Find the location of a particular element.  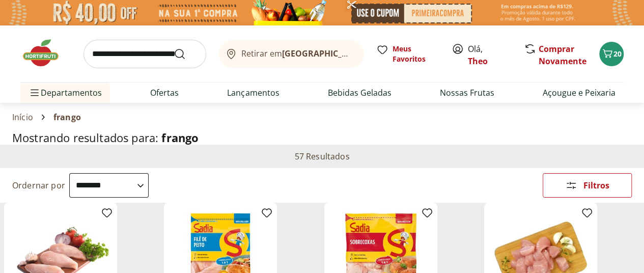

button: Filtros is located at coordinates (587, 185).